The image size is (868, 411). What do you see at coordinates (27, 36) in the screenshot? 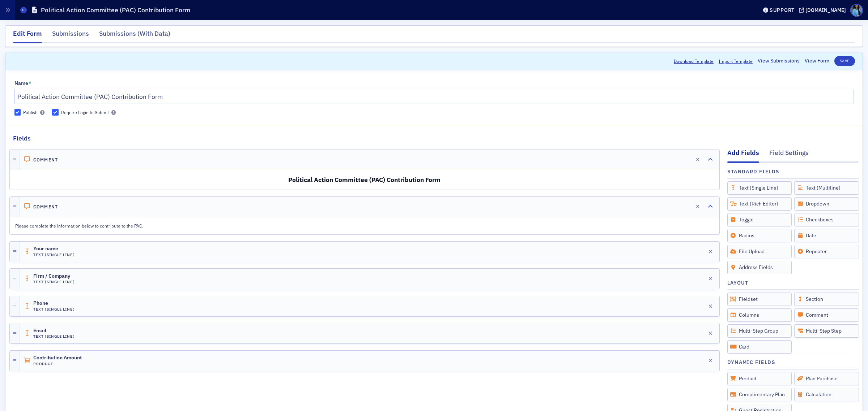
I see `div: Edit Form` at bounding box center [27, 36].